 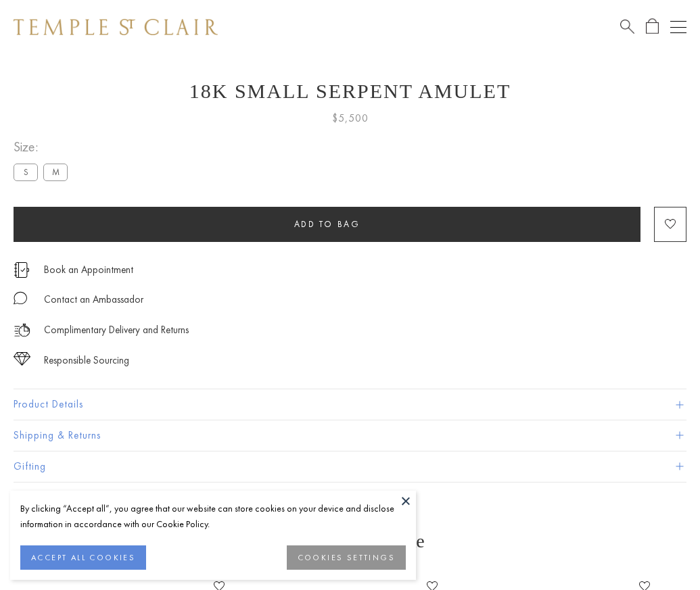 What do you see at coordinates (93, 299) in the screenshot?
I see `div: Contact an Ambassador` at bounding box center [93, 299].